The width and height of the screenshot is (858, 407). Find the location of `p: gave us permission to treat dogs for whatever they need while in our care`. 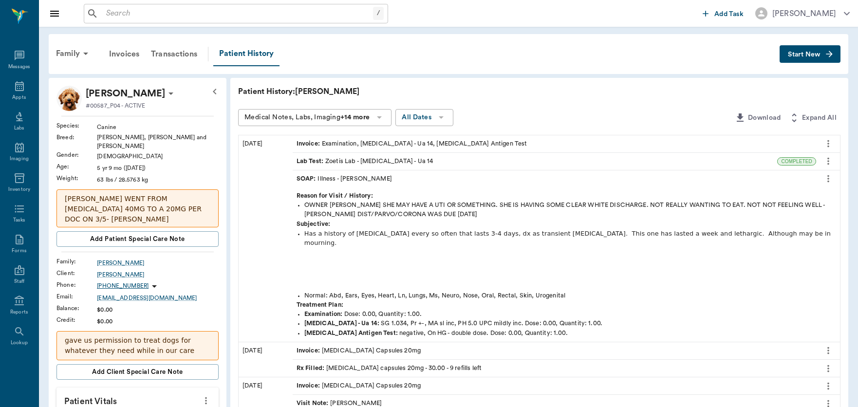

p: gave us permission to treat dogs for whatever they need while in our care is located at coordinates (137, 346).